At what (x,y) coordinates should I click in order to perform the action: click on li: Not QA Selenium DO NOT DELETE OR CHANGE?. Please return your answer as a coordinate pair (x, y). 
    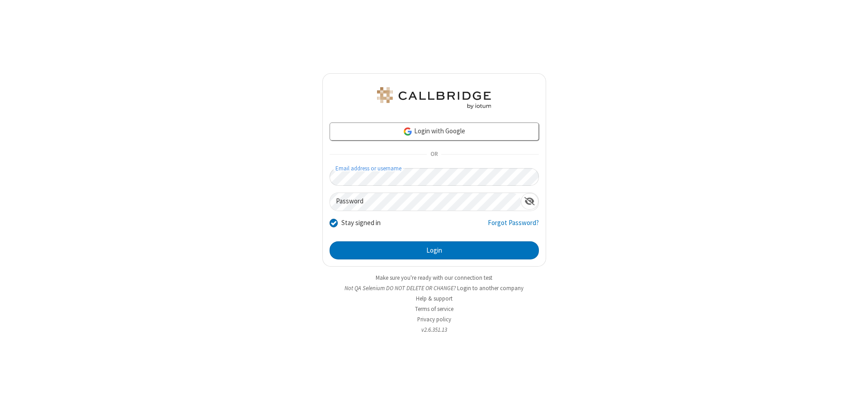
    Looking at the image, I should click on (434, 288).